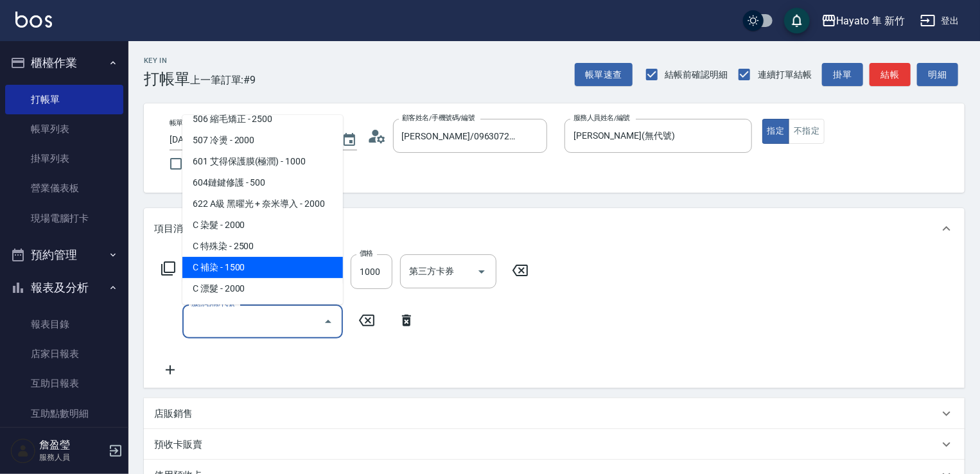 Image resolution: width=980 pixels, height=474 pixels. I want to click on div: Hayato 隼 新竹, so click(871, 20).